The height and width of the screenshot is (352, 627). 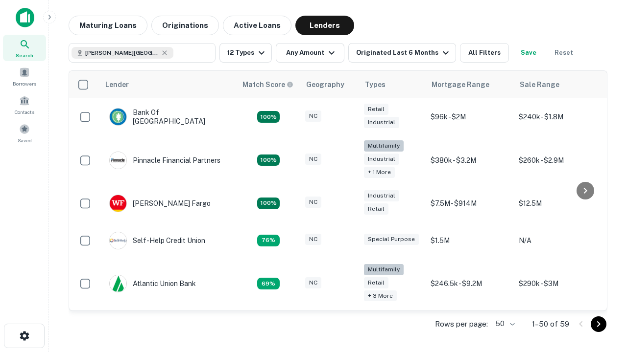 I want to click on div: Capitalize uses an advanced AI algorithm to match your search with the best lender. The match sco..., so click(x=268, y=85).